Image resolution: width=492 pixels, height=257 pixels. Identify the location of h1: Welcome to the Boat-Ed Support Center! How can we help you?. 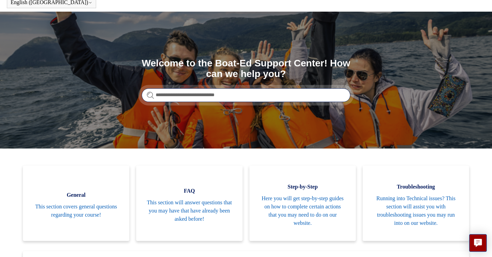
(246, 69).